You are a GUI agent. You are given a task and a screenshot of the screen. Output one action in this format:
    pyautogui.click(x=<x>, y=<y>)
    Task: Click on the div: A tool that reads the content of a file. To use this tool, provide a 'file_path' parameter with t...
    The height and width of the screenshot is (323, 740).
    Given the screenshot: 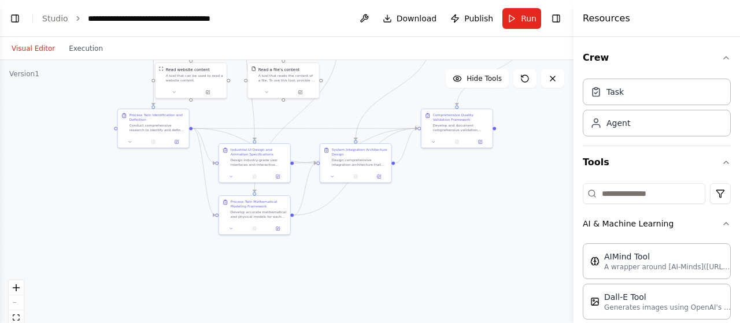 What is the action you would take?
    pyautogui.click(x=287, y=78)
    